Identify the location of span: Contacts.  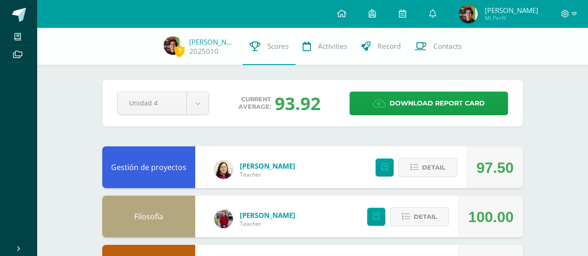
(447, 46).